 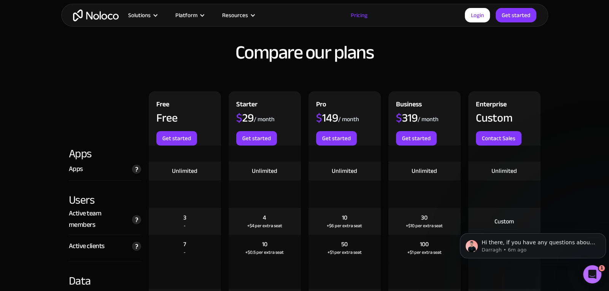 What do you see at coordinates (247, 105) in the screenshot?
I see `div: Starter` at bounding box center [247, 105].